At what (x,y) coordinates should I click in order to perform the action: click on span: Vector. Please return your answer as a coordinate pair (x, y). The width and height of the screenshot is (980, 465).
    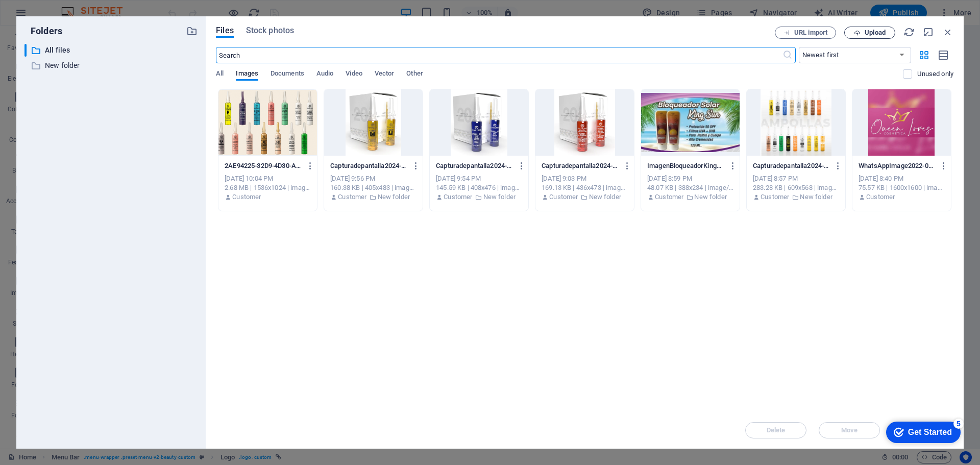
    Looking at the image, I should click on (384, 75).